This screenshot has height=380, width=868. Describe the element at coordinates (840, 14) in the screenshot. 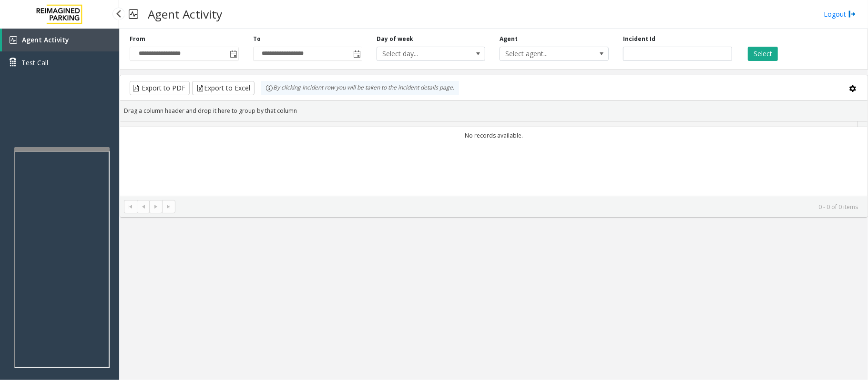

I see `a: Logout` at that location.